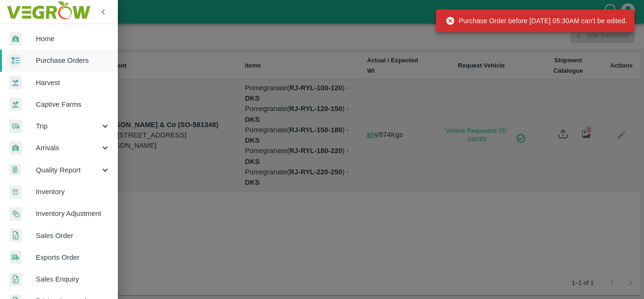 The image size is (644, 299). Describe the element at coordinates (73, 104) in the screenshot. I see `span: Captive Farms` at that location.